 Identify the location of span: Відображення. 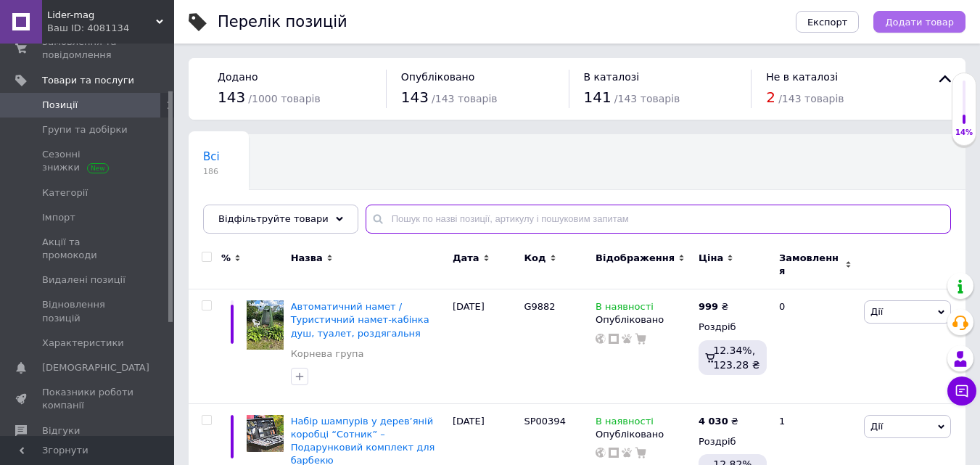
(635, 259).